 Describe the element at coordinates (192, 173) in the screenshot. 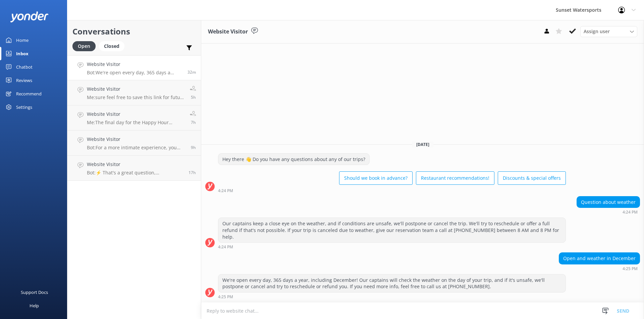

I see `span: Sep 06 2025 10:30pm (UTC -05:00) America/Cancun` at that location.